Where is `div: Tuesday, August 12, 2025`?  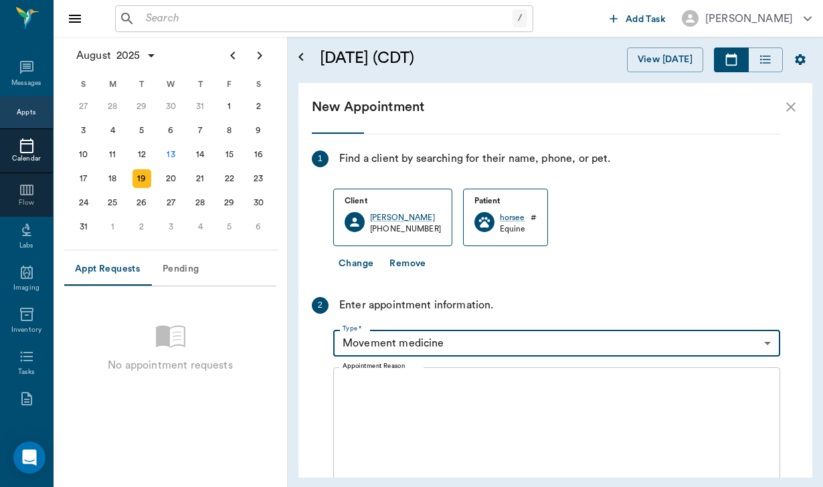 div: Tuesday, August 12, 2025 is located at coordinates (142, 154).